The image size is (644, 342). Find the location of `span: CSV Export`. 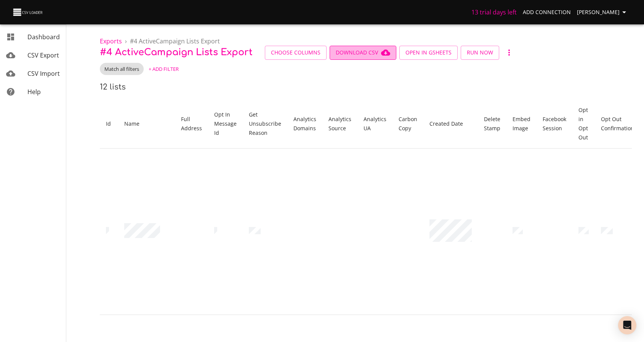

span: CSV Export is located at coordinates (43, 55).